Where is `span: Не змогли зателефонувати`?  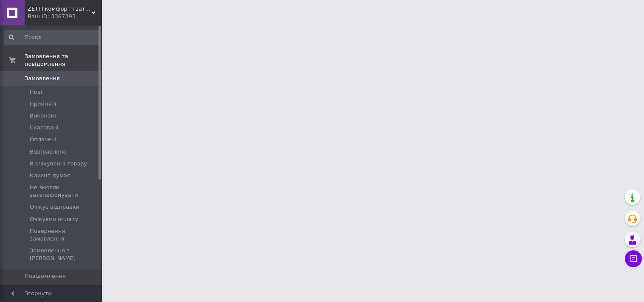 span: Не змогли зателефонувати is located at coordinates (65, 191).